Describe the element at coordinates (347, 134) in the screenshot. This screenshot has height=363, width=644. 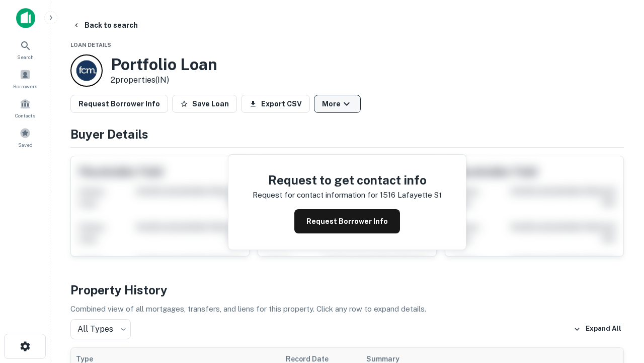
I see `h4: Buyer Details` at that location.